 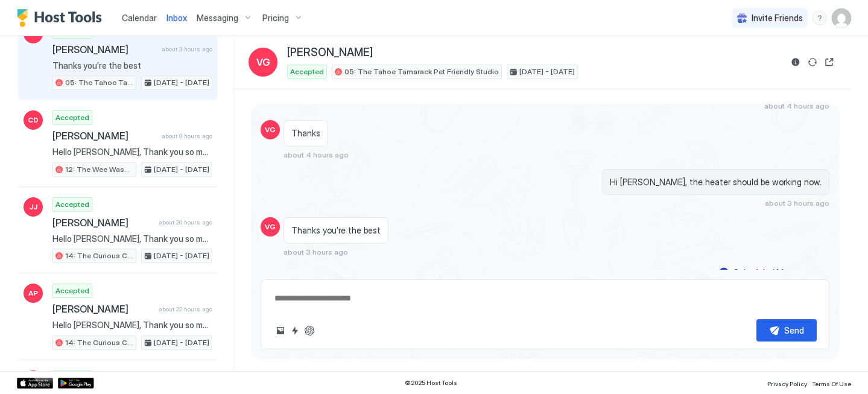 What do you see at coordinates (33, 207) in the screenshot?
I see `span: JJ` at bounding box center [33, 207].